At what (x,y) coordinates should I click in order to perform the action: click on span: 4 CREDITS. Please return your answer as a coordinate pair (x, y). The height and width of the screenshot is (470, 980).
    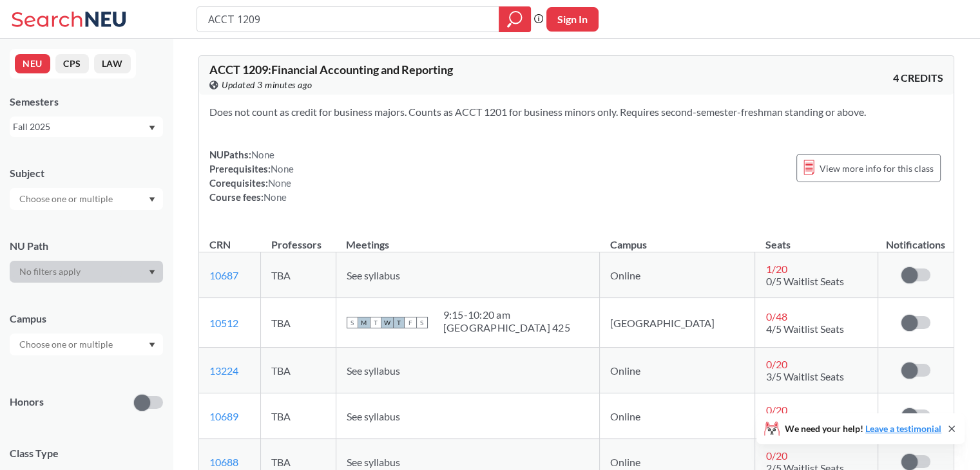
    Looking at the image, I should click on (918, 78).